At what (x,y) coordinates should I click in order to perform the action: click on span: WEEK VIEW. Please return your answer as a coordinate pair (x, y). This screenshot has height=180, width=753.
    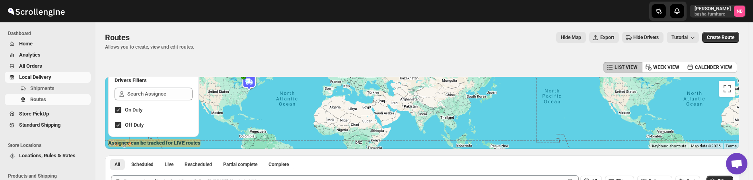
    Looking at the image, I should click on (667, 67).